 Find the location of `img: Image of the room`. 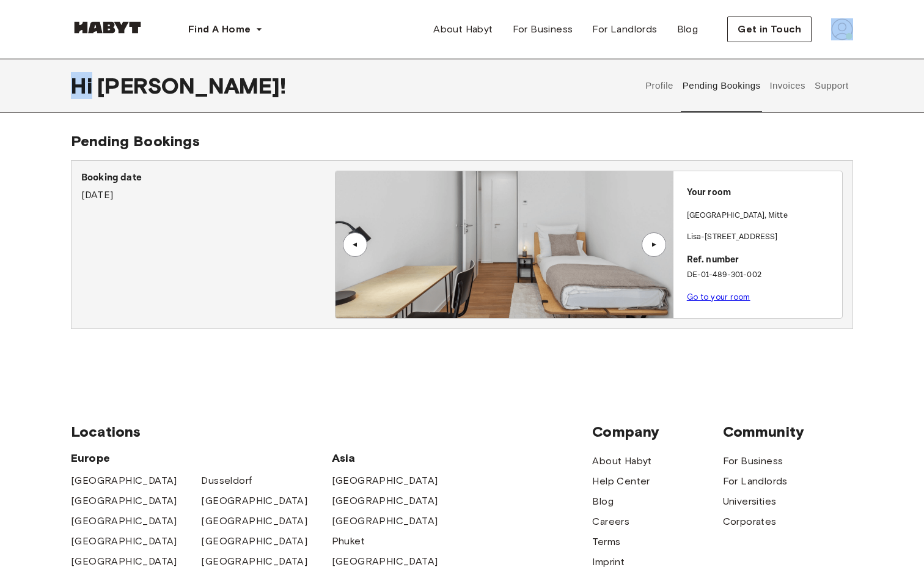

img: Image of the room is located at coordinates (504, 245).